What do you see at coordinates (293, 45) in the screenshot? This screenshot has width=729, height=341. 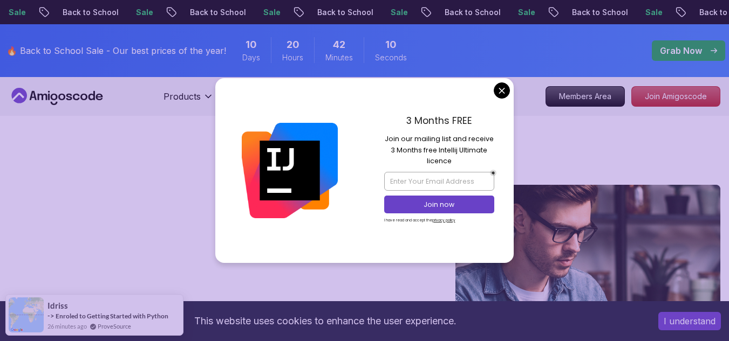 I see `span: 20 Hours` at bounding box center [293, 45].